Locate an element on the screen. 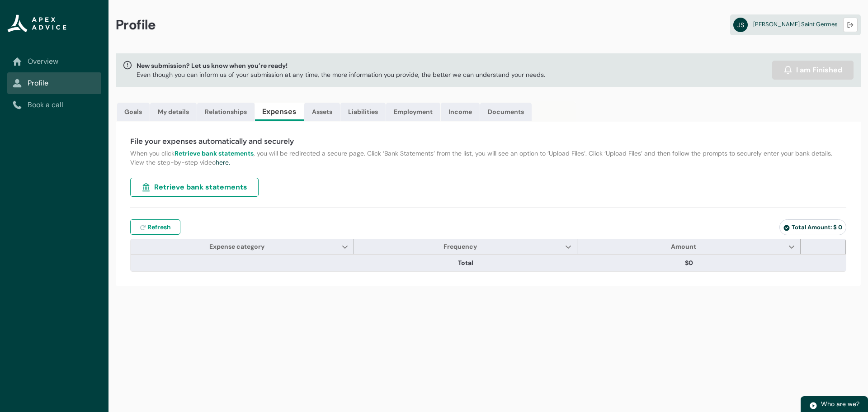  li: Relationships is located at coordinates (225, 112).